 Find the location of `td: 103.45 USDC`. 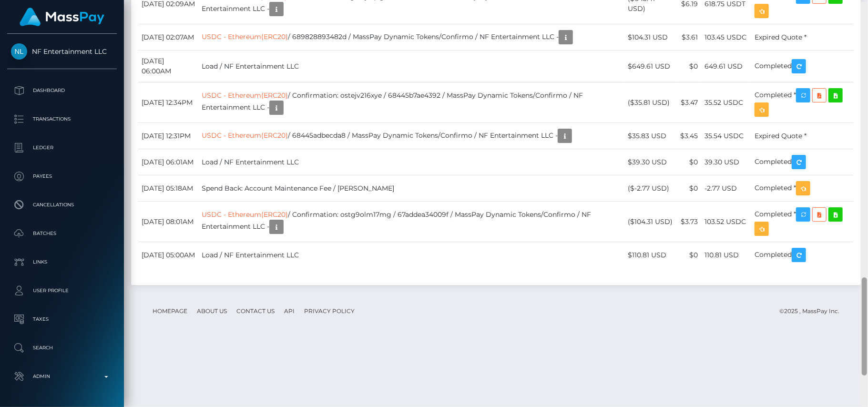

td: 103.45 USDC is located at coordinates (726, 37).